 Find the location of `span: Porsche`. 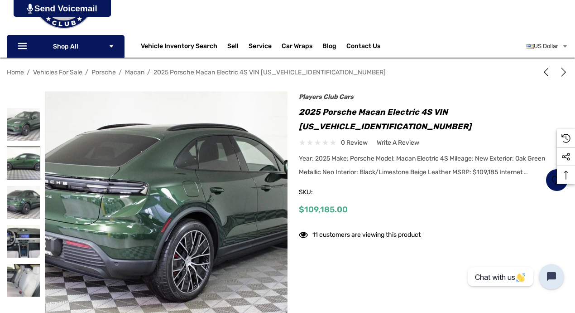

span: Porsche is located at coordinates (104, 72).